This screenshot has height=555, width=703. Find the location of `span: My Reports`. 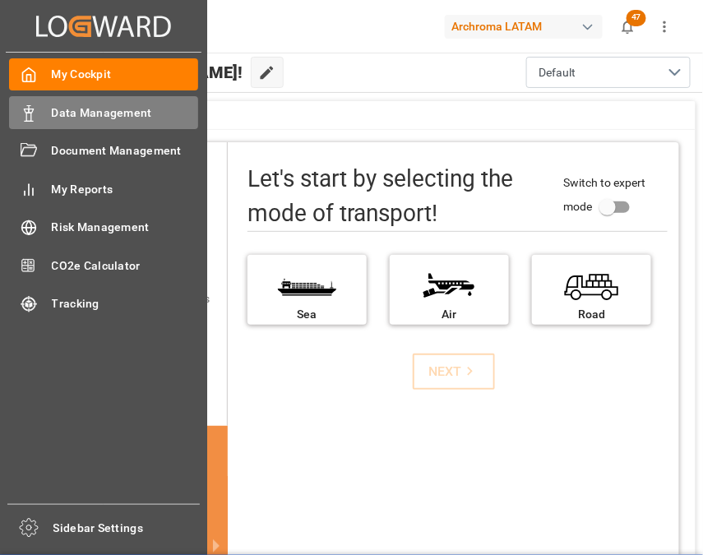

span: My Reports is located at coordinates (125, 189).